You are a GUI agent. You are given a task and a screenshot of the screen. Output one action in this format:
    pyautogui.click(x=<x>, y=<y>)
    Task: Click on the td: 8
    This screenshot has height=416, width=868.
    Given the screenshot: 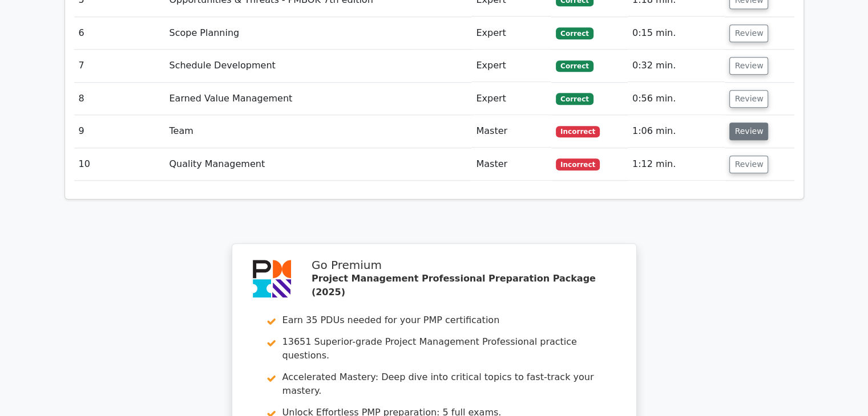 What is the action you would take?
    pyautogui.click(x=119, y=99)
    